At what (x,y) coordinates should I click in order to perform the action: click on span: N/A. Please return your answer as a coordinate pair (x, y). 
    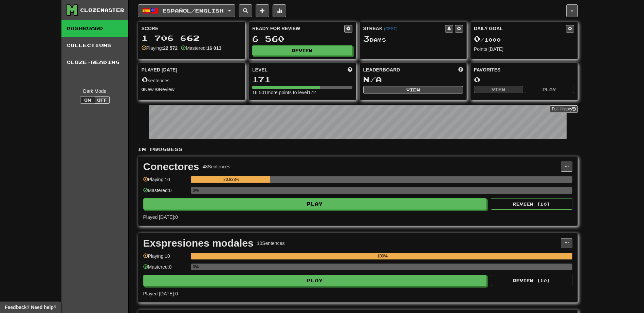
    Looking at the image, I should click on (373, 79).